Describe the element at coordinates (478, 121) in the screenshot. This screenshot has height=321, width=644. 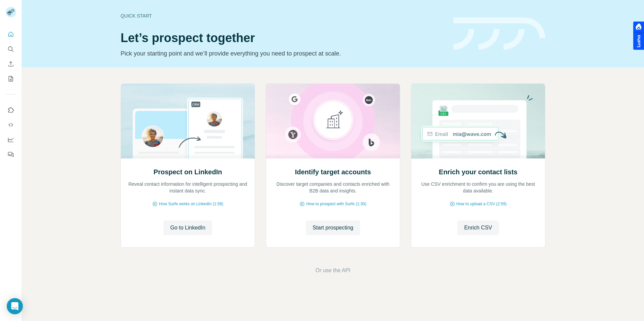
I see `img: Enrich your contact lists` at that location.